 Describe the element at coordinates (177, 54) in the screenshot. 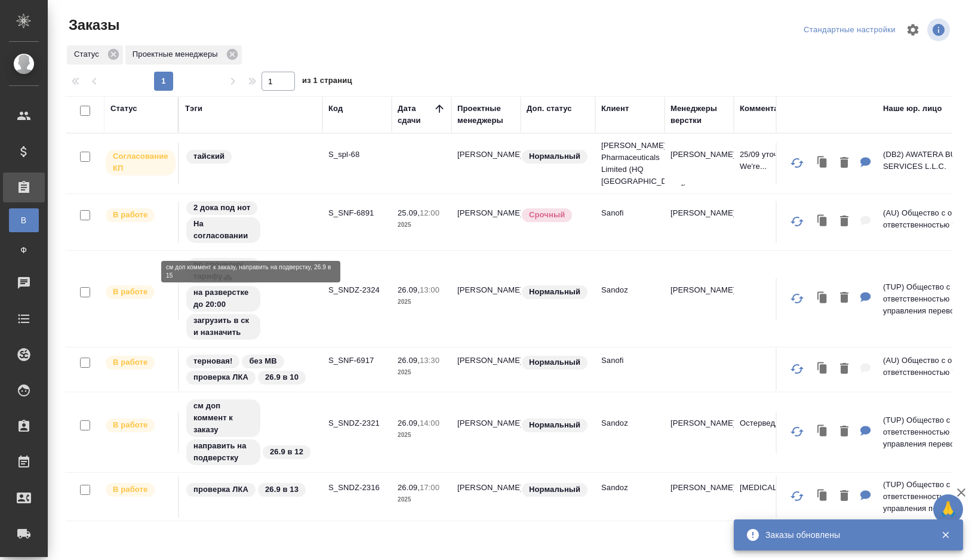

I see `p: Проектные менеджеры` at that location.